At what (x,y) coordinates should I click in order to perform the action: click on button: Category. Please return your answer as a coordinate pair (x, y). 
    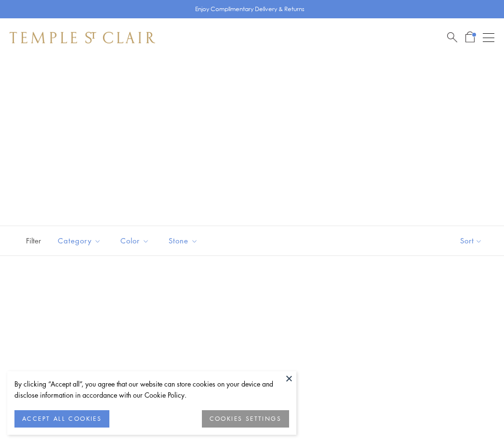
    Looking at the image, I should click on (80, 241).